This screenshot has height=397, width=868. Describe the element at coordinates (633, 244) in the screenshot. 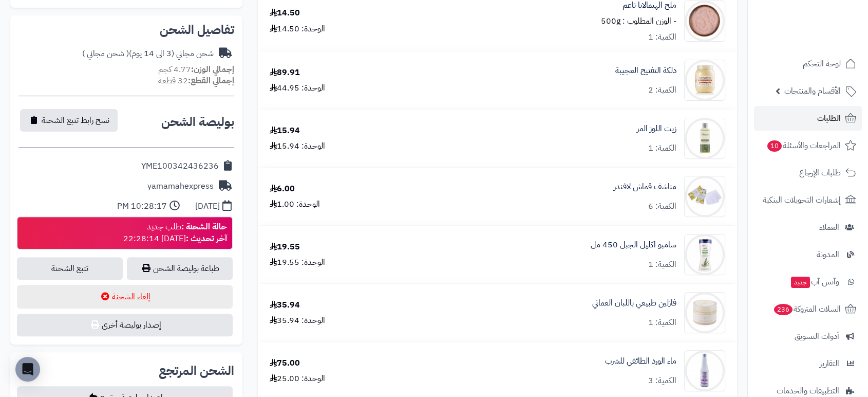

I see `a: شامبو اكليل الجبل 450 مل` at that location.